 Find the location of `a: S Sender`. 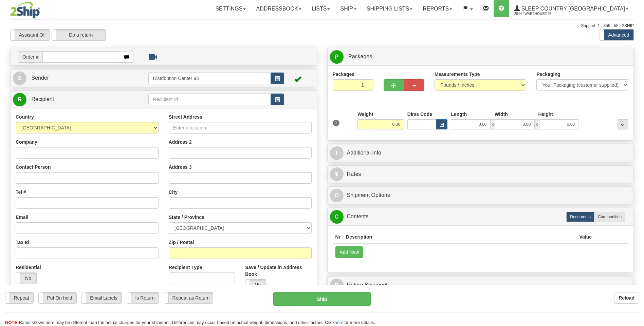

a: S Sender is located at coordinates (80, 78).